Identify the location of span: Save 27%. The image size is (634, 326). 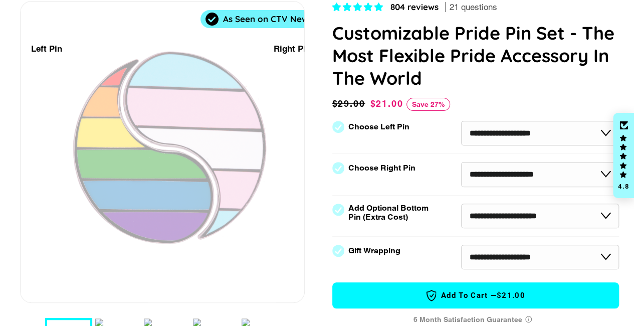
(428, 104).